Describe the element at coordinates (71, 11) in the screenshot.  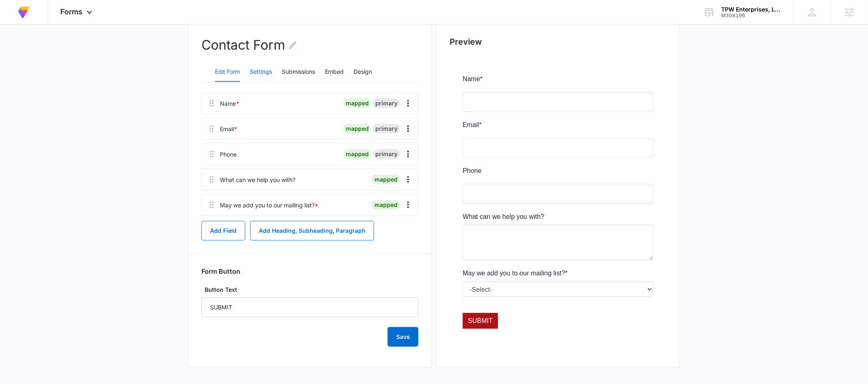
I see `span: Forms` at that location.